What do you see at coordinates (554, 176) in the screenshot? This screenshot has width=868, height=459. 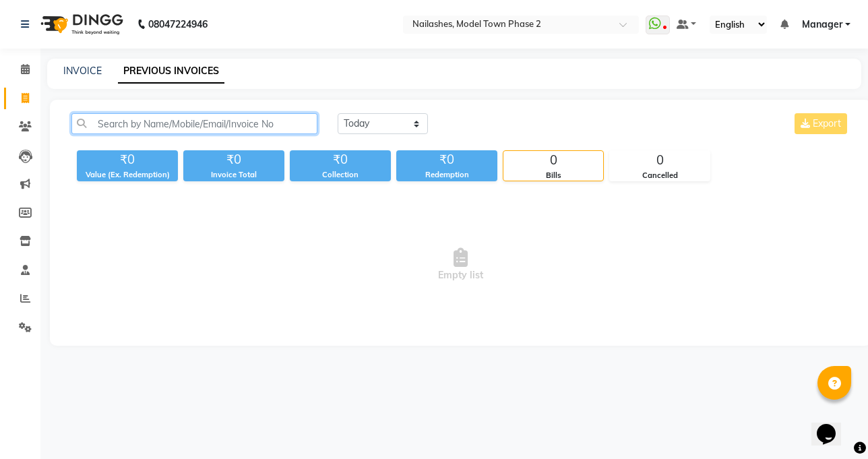 I see `div: Bills` at bounding box center [554, 176].